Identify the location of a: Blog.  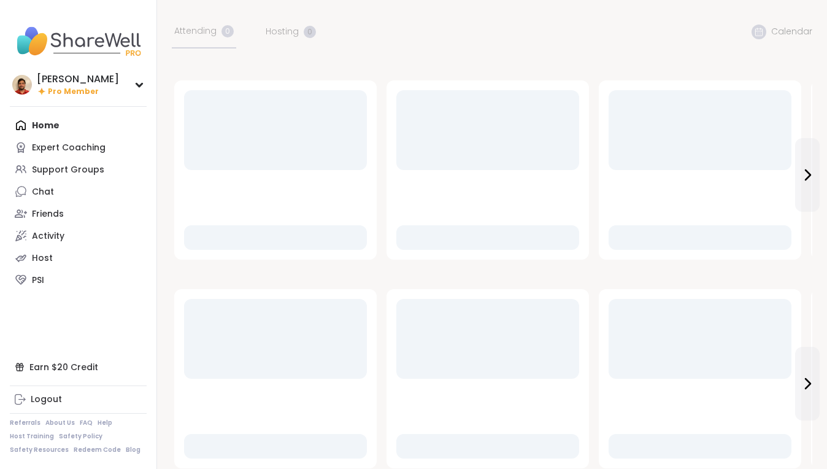
(133, 450).